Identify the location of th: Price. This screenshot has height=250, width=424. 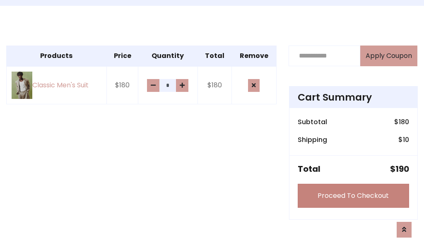
(122, 56).